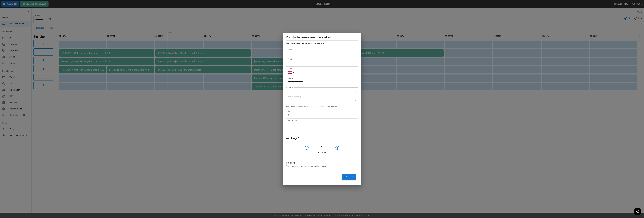 The image size is (644, 218). I want to click on h6: Platzhalterreservierungen sind kostenlos, so click(322, 44).